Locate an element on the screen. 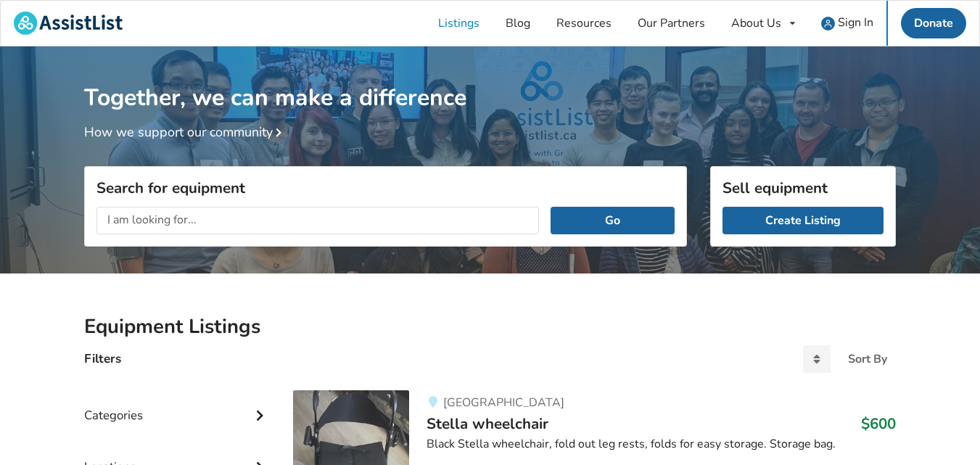  div: Categories is located at coordinates (177, 405).